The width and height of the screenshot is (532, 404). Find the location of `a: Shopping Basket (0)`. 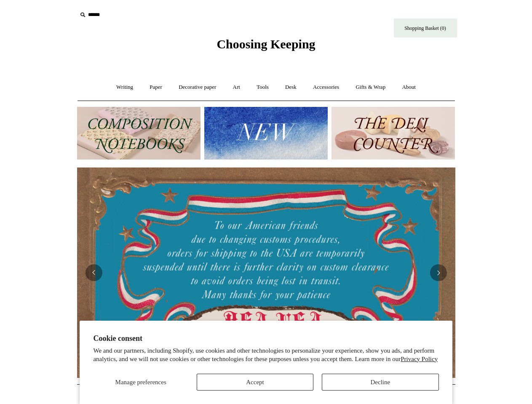

a: Shopping Basket (0) is located at coordinates (425, 28).